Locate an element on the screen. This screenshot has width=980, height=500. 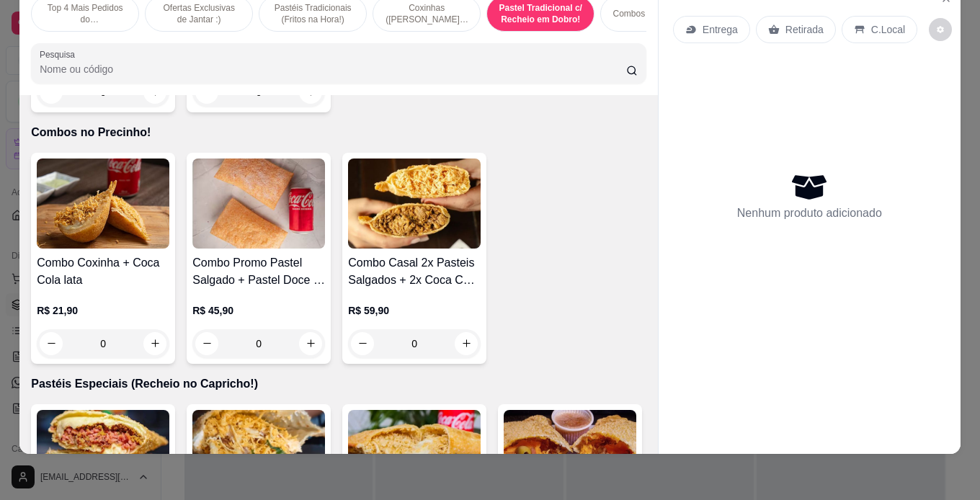
input: Pesquisa is located at coordinates (333, 69).